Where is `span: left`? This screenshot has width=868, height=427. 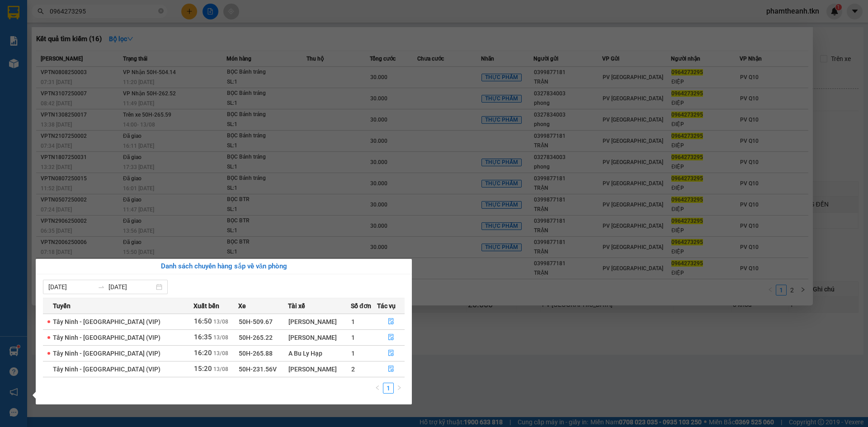 span: left is located at coordinates (377, 388).